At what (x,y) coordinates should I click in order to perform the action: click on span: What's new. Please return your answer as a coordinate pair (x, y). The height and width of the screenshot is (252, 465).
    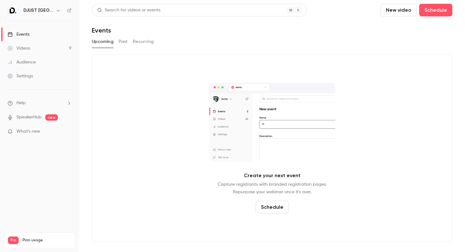
    Looking at the image, I should click on (28, 132).